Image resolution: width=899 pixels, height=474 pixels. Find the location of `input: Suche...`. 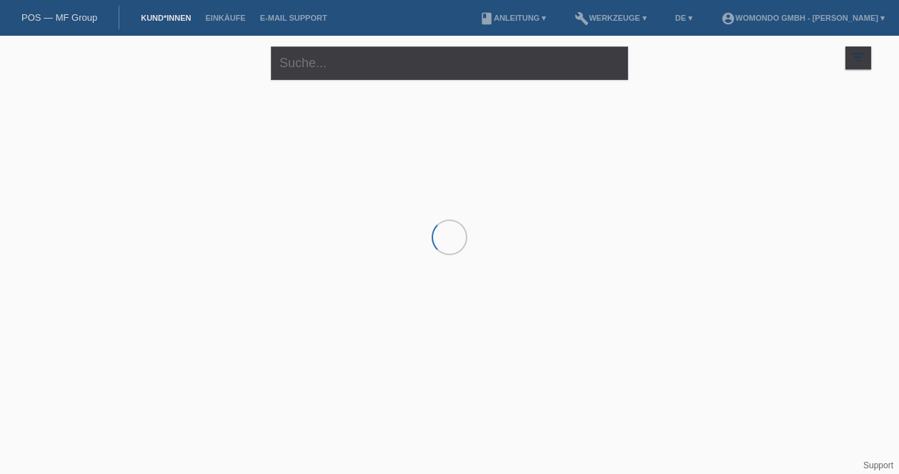

input: Suche... is located at coordinates (449, 63).